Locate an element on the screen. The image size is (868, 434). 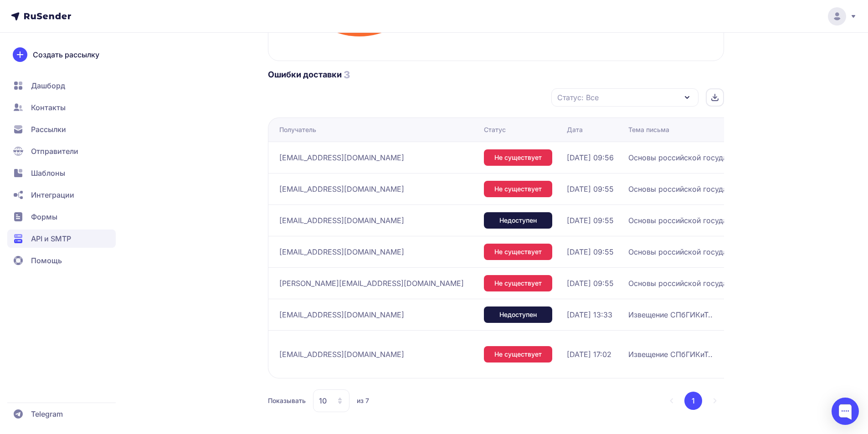
a: Telegram is located at coordinates (62, 414).